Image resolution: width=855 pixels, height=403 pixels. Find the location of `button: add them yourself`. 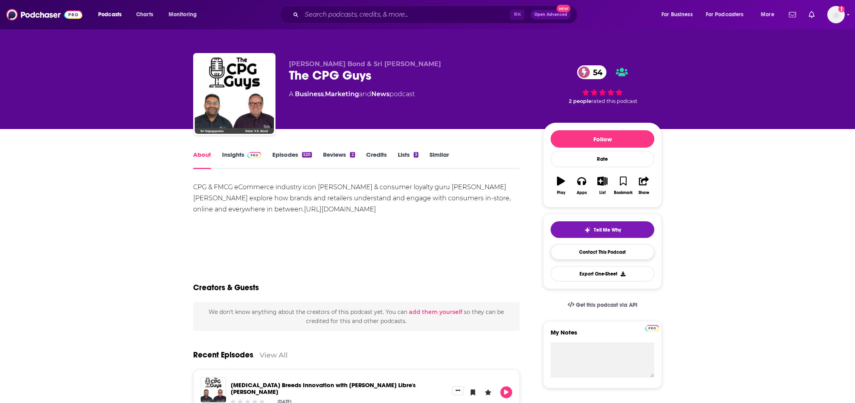

button: add them yourself is located at coordinates (436, 312).